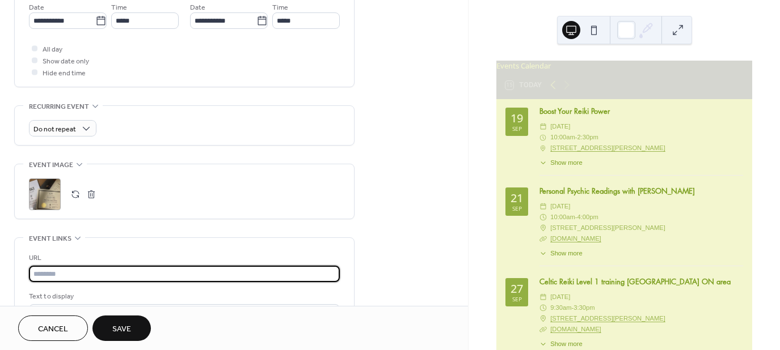 This screenshot has height=350, width=780. What do you see at coordinates (517, 198) in the screenshot?
I see `div: 21` at bounding box center [517, 198].